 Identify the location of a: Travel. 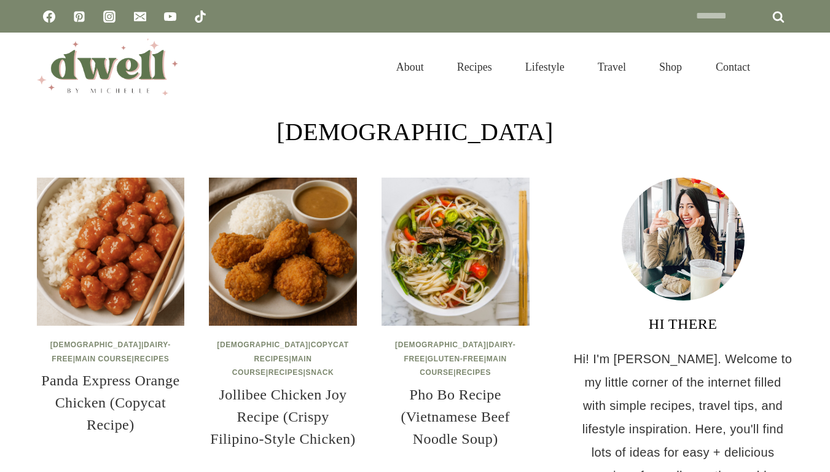
(612, 67).